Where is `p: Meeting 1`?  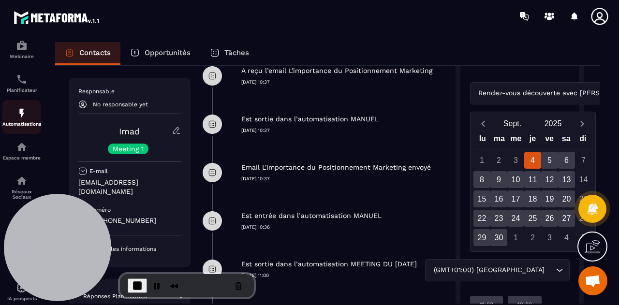 p: Meeting 1 is located at coordinates (128, 149).